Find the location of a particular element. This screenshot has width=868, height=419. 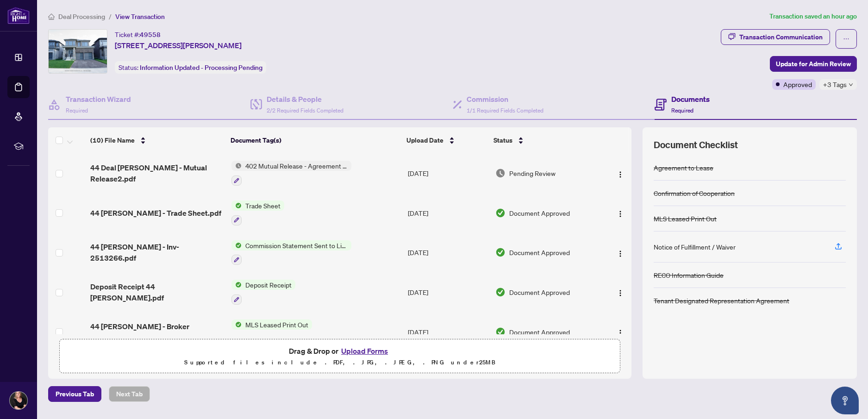

th: Upload Date is located at coordinates (446, 140).